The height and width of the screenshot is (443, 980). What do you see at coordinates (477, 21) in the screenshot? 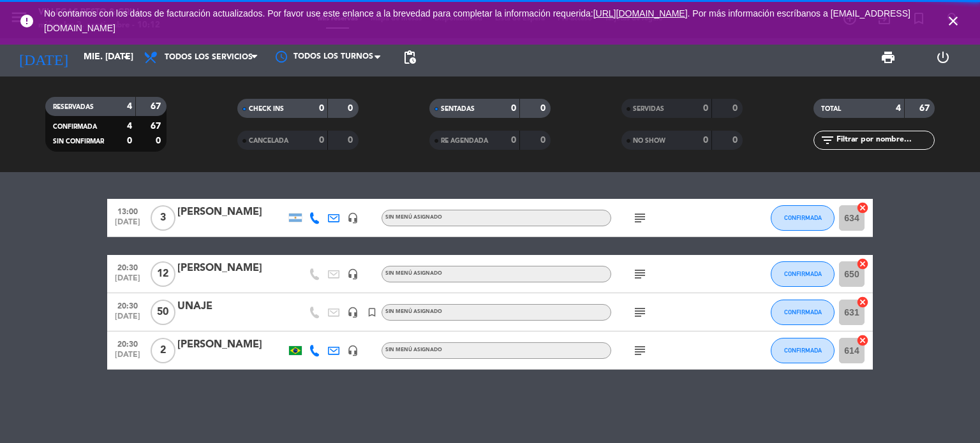
I see `span: No contamos con los datos de facturación actualizados. Por favor use este enlance a la brevedad p...` at bounding box center [477, 21].